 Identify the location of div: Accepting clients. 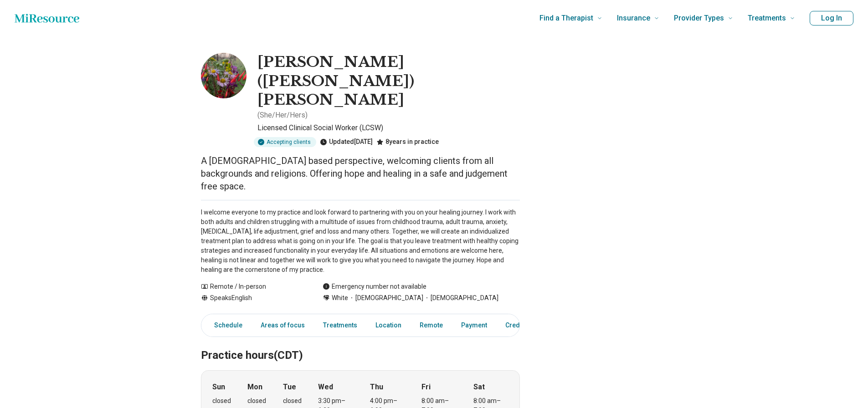
(285, 142).